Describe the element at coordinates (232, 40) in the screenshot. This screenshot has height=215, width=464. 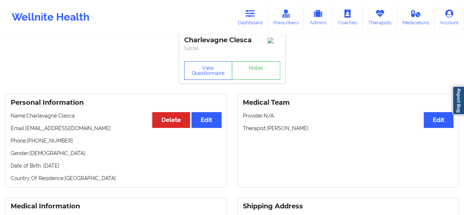
I see `div: Charlevagne Clesca` at that location.